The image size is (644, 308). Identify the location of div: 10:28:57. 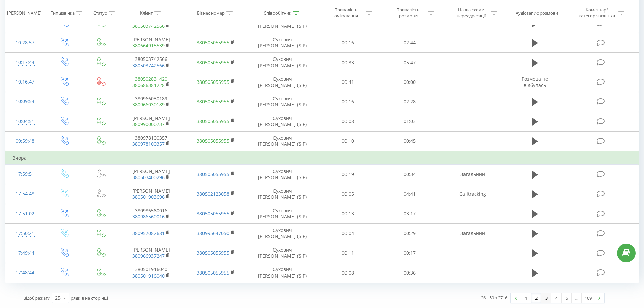
(25, 43).